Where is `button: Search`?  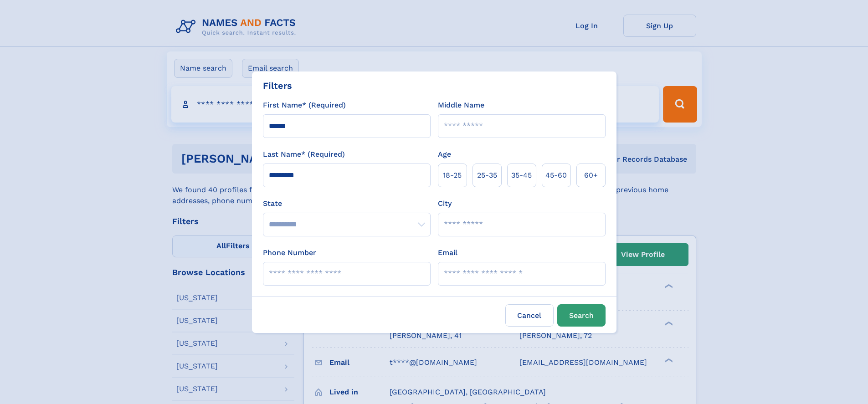
button: Search is located at coordinates (581, 315).